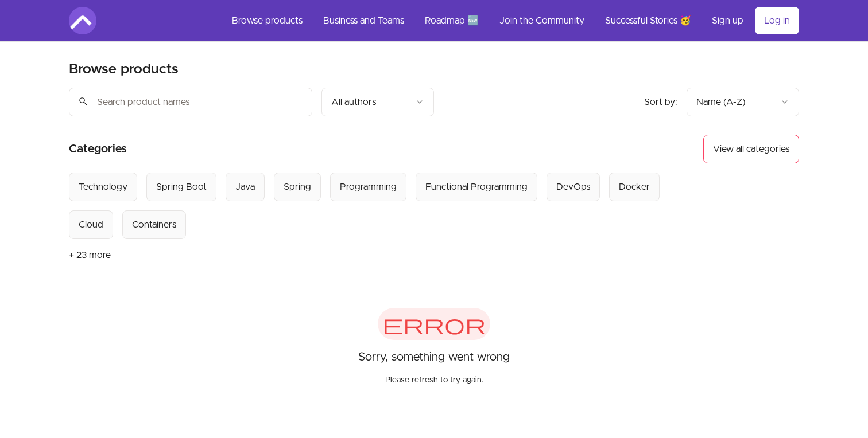 The width and height of the screenshot is (868, 438). I want to click on a: Roadmap 🆕, so click(451, 21).